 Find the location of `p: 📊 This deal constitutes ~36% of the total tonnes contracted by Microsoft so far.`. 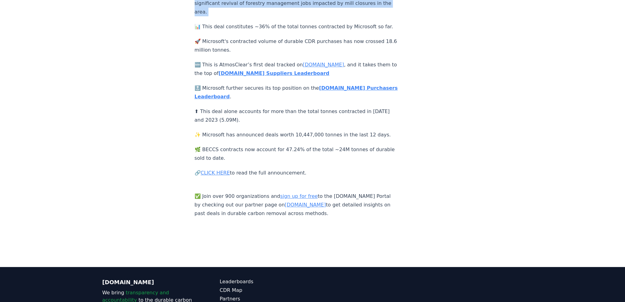

p: 📊 This deal constitutes ~36% of the total tonnes contracted by Microsoft so far. is located at coordinates (296, 27).